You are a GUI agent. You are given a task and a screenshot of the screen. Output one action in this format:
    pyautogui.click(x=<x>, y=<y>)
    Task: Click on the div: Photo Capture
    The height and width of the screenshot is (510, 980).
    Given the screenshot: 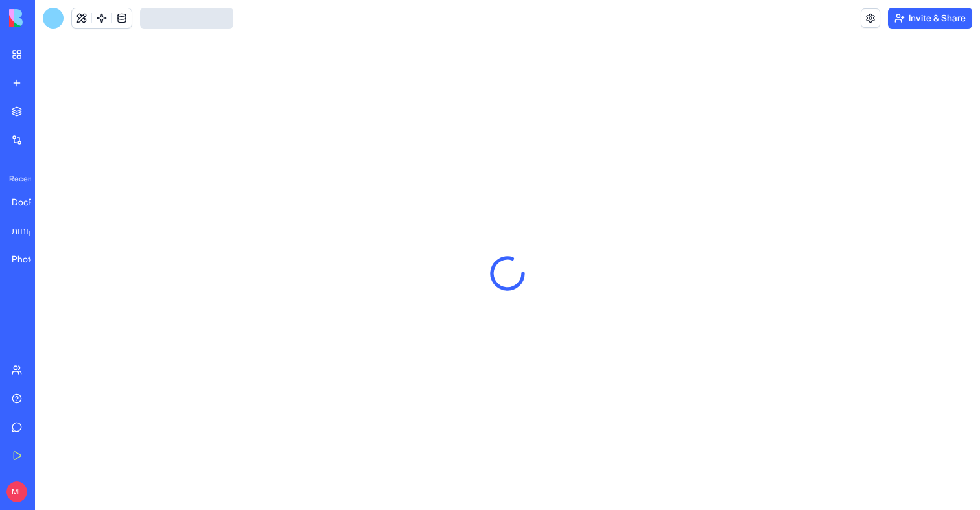 What is the action you would take?
    pyautogui.click(x=30, y=259)
    